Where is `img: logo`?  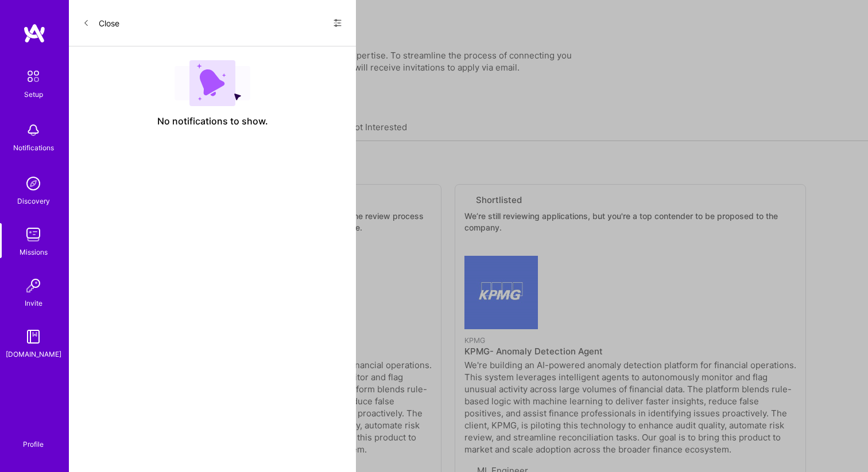
img: logo is located at coordinates (35, 34).